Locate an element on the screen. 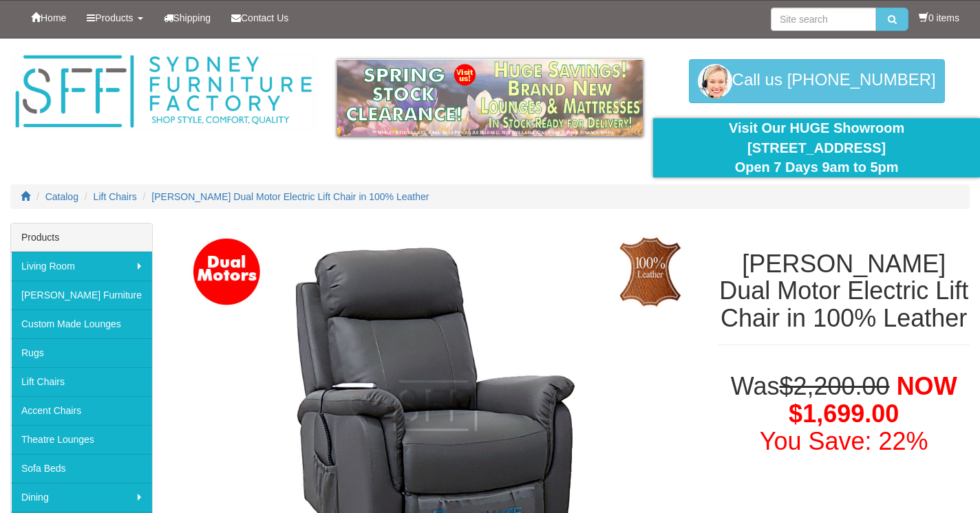 The width and height of the screenshot is (980, 513). div: Products is located at coordinates (82, 238).